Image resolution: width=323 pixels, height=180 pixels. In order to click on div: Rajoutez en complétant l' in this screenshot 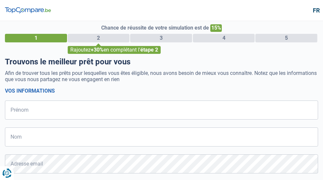, I will do `click(114, 50)`.